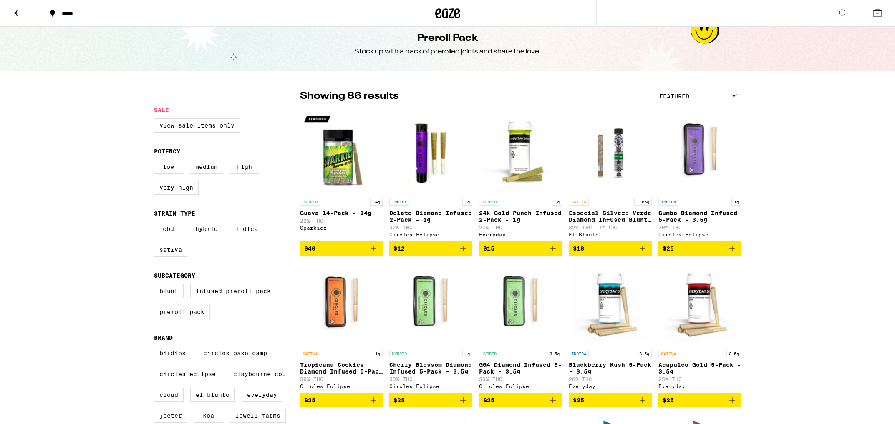 The width and height of the screenshot is (895, 424). Describe the element at coordinates (520, 328) in the screenshot. I see `a: Open page for GG4 Diamond Infused 5-Pack - 3.5g from Circles Eclipse` at that location.